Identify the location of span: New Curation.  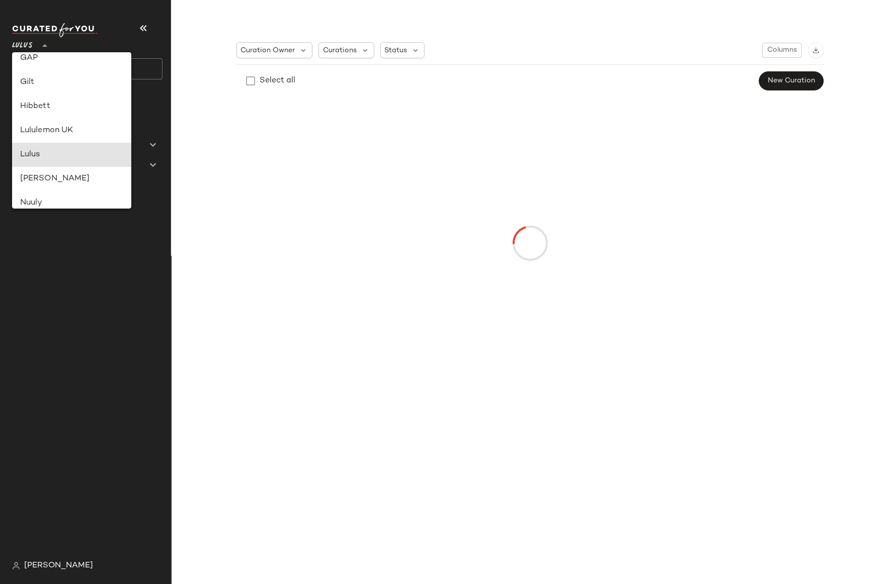
(791, 81).